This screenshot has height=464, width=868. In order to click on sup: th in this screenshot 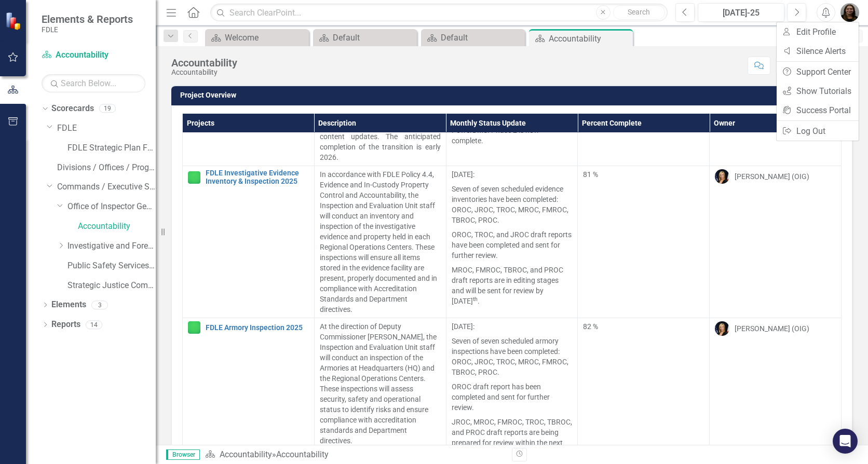, I will do `click(475, 299)`.